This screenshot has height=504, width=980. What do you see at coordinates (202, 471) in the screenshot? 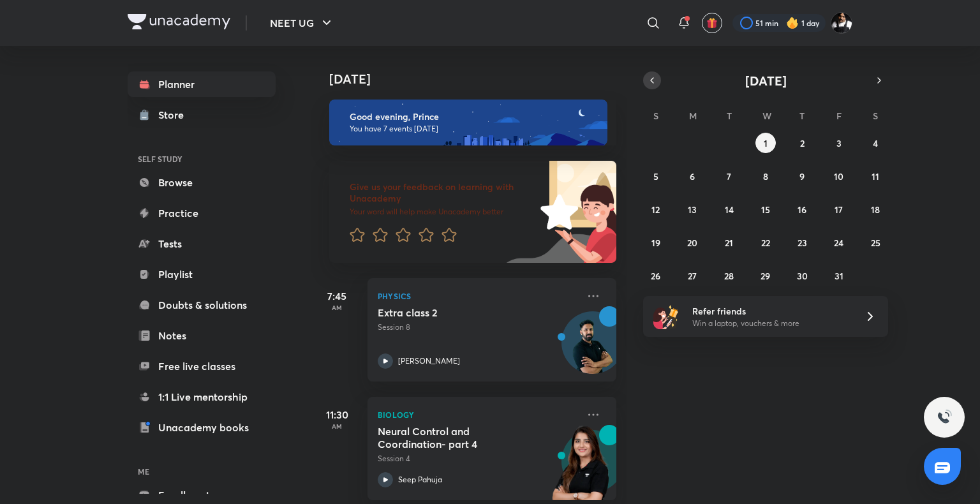
I see `h6: ME` at bounding box center [202, 471].